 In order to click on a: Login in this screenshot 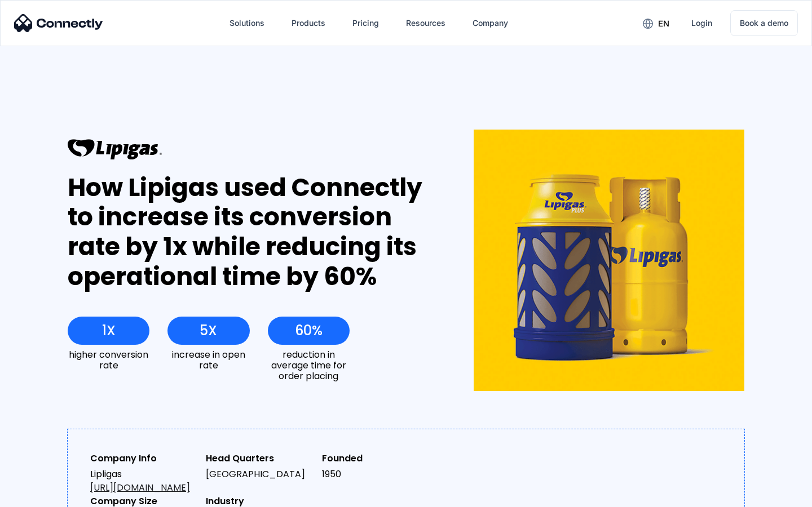, I will do `click(701, 23)`.